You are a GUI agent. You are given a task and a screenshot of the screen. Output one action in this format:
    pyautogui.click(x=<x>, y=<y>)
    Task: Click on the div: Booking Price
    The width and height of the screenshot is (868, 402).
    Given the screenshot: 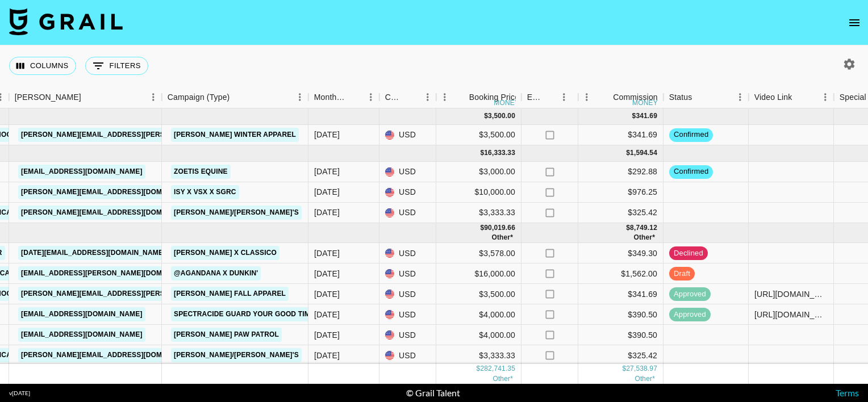 What is the action you would take?
    pyautogui.click(x=494, y=97)
    